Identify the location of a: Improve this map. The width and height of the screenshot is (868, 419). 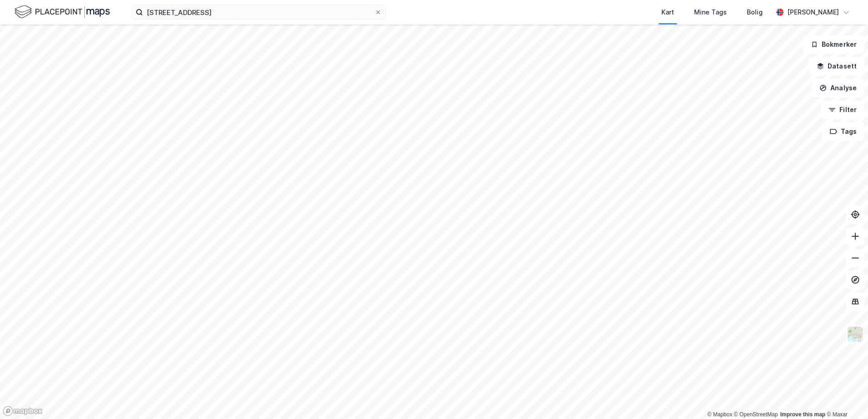
(802, 415).